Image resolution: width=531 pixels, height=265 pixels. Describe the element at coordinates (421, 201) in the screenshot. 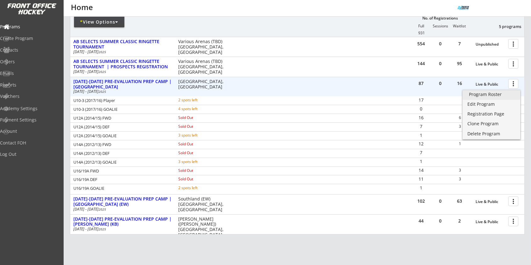

I see `div: 102` at that location.